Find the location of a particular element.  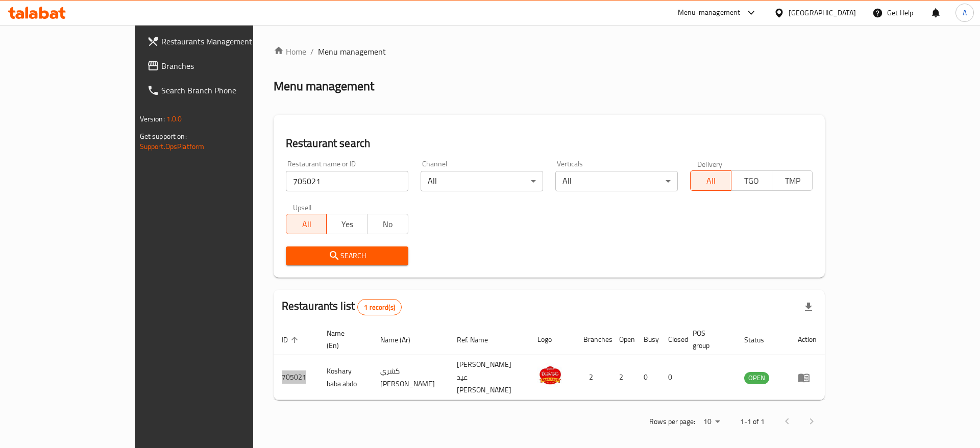

a: Search Branch Phone is located at coordinates (218, 90).